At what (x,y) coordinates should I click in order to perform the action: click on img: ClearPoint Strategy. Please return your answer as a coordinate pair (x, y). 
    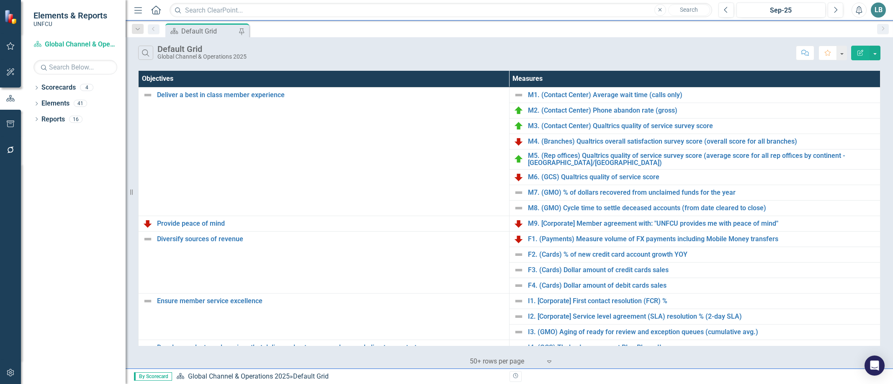
    Looking at the image, I should click on (11, 17).